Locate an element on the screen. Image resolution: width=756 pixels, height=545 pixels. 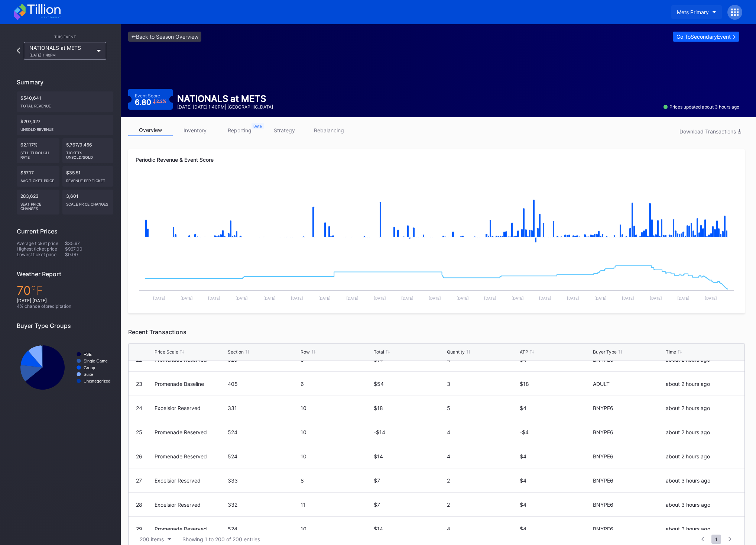
div: $35.97 is located at coordinates (89, 243).